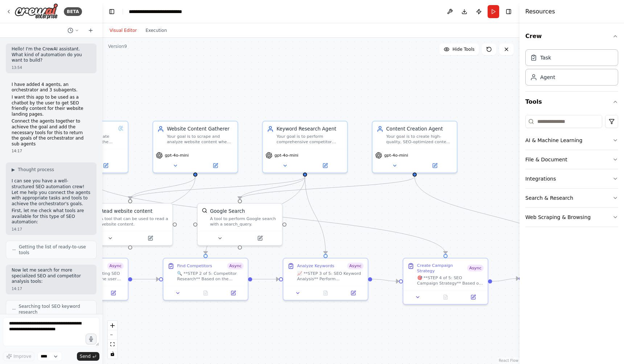 Image resolution: width=624 pixels, height=364 pixels. I want to click on button: zoom in, so click(113, 326).